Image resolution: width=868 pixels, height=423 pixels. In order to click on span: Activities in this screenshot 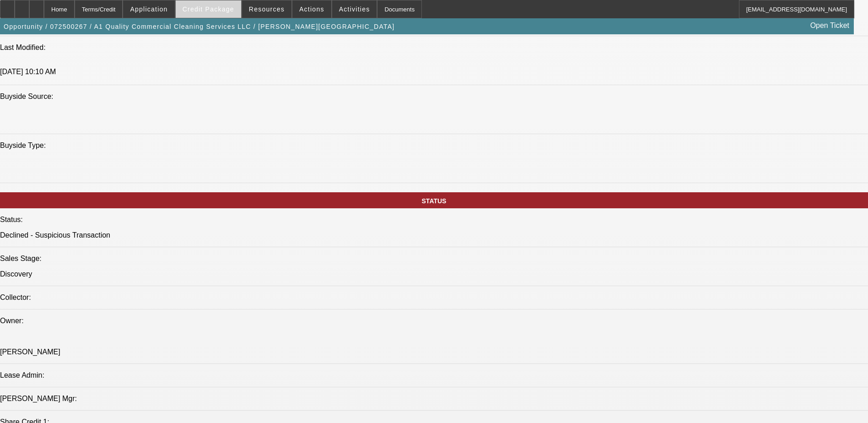, I will do `click(354, 9)`.